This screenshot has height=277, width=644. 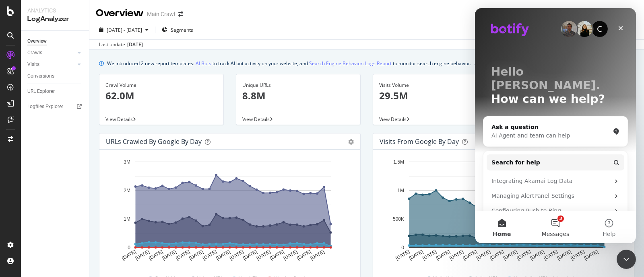 I want to click on div: Conversions, so click(x=41, y=76).